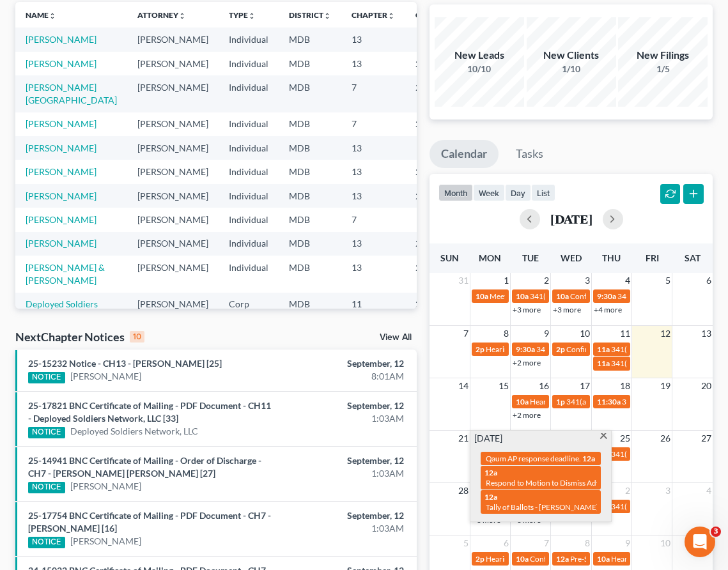 The image size is (728, 570). I want to click on td: 25-17389, so click(436, 196).